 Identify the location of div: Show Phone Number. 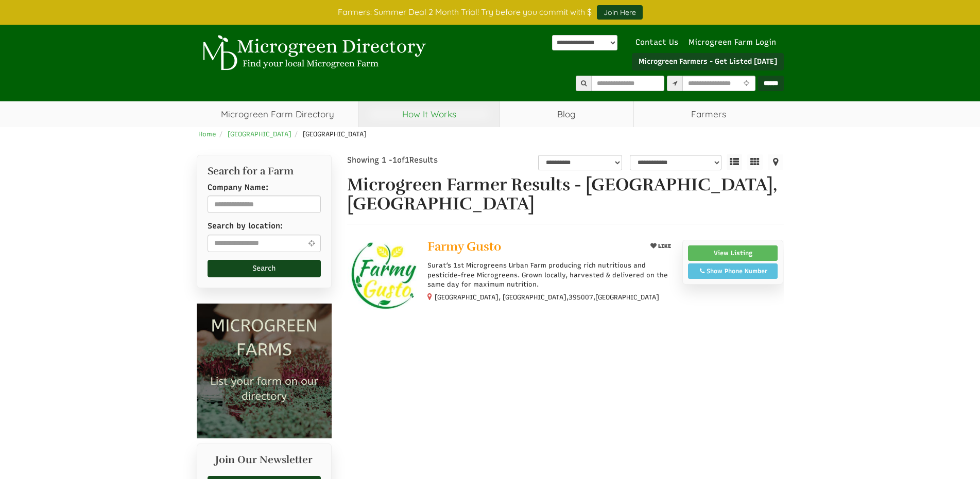
(733, 271).